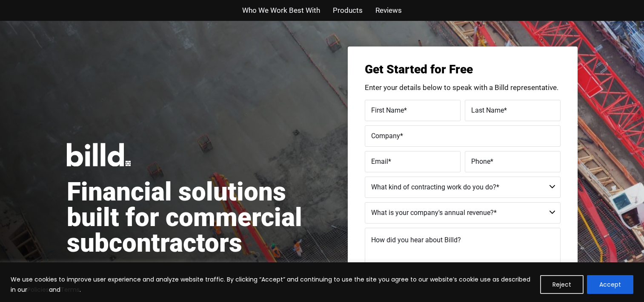  What do you see at coordinates (480, 161) in the screenshot?
I see `span: Phone` at bounding box center [480, 161].